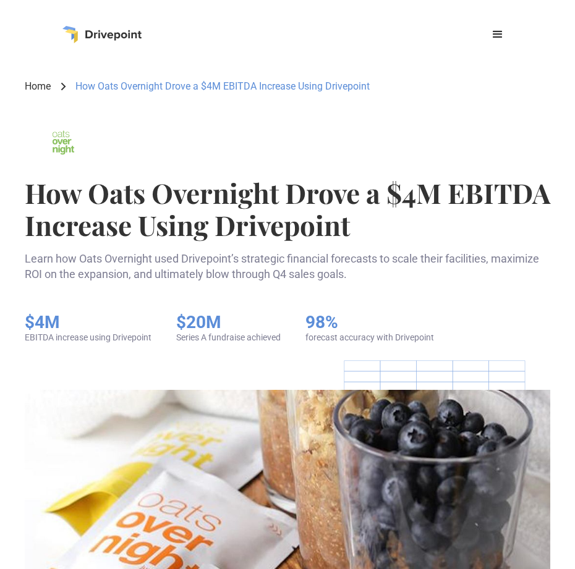 The width and height of the screenshot is (575, 569). Describe the element at coordinates (369, 337) in the screenshot. I see `div: forecast accuracy with Drivepoint` at that location.